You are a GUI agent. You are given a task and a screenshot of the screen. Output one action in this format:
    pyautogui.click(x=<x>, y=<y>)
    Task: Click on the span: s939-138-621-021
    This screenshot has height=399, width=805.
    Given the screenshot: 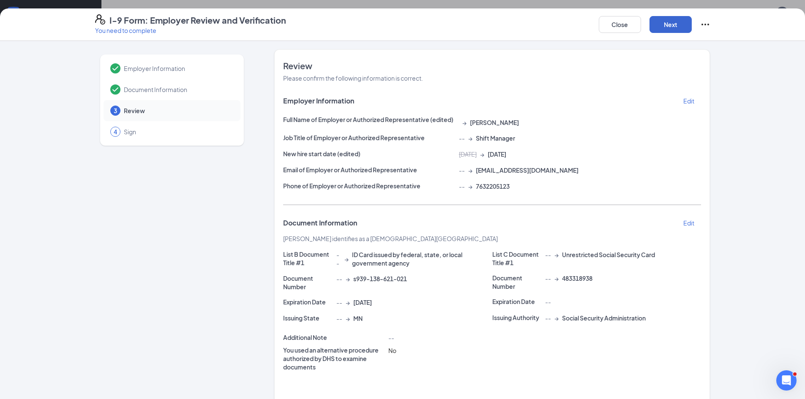 What is the action you would take?
    pyautogui.click(x=380, y=279)
    